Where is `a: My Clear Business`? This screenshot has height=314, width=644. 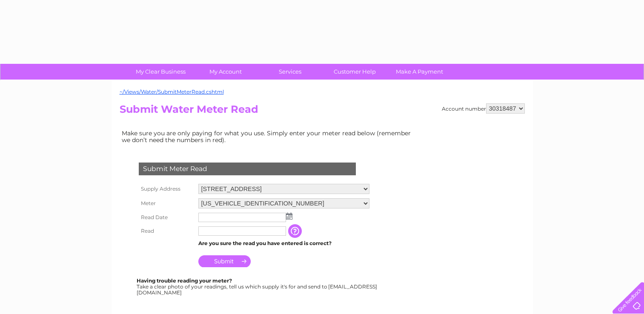 a: My Clear Business is located at coordinates (160, 72).